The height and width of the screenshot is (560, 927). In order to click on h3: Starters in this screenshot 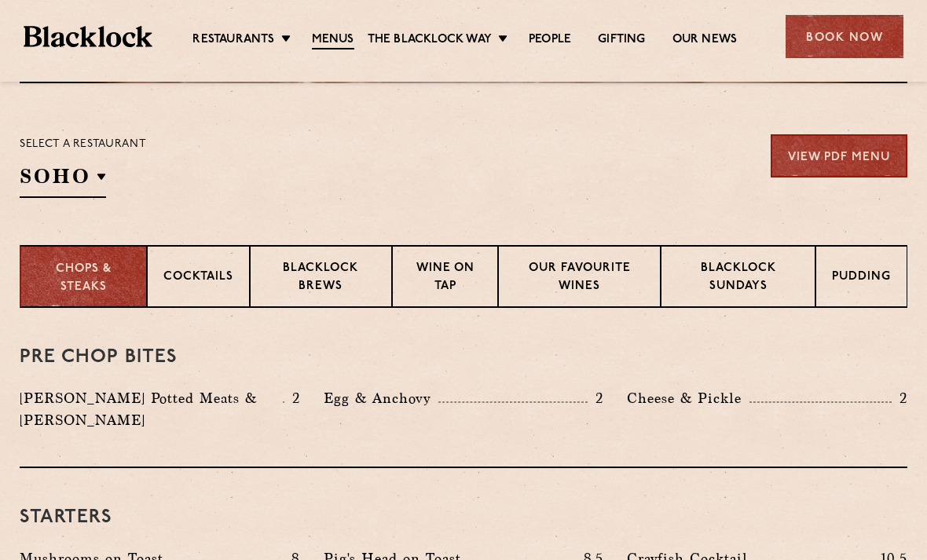, I will do `click(464, 517)`.